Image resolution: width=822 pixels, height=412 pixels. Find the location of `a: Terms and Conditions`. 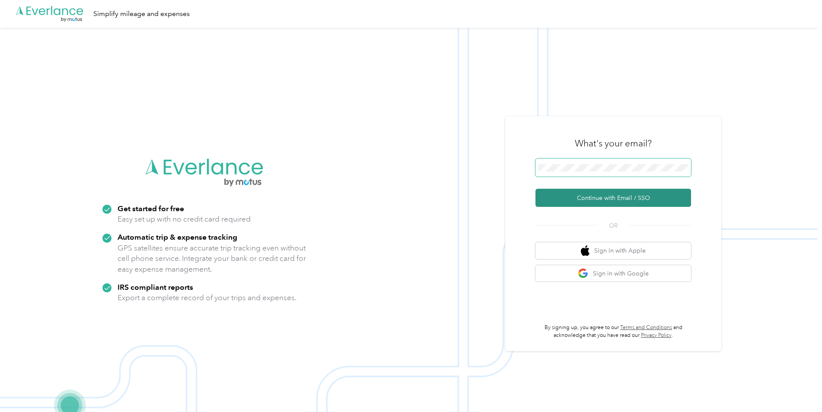

a: Terms and Conditions is located at coordinates (646, 328).